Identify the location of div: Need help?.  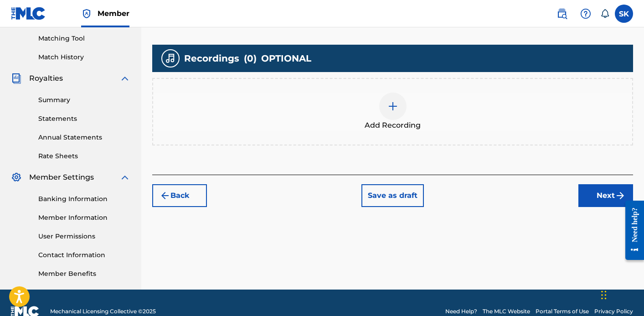
(16, 31).